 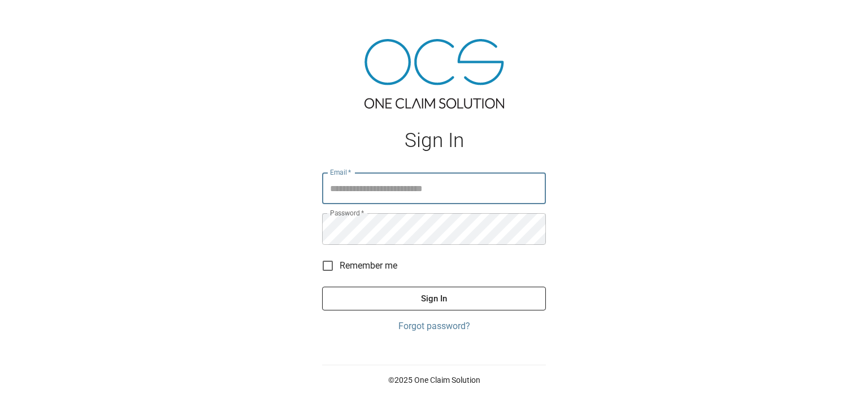 What do you see at coordinates (347, 213) in the screenshot?
I see `label: Password` at bounding box center [347, 213].